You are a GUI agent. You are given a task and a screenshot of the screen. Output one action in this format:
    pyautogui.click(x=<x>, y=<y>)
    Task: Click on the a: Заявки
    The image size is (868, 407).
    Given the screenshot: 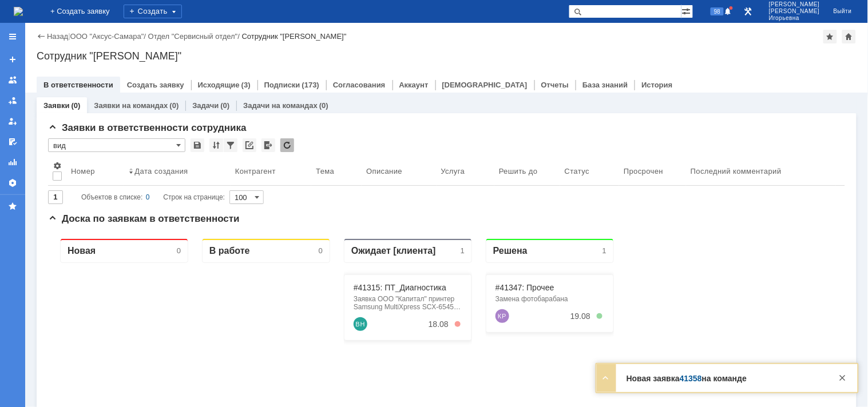 What is the action you would take?
    pyautogui.click(x=56, y=105)
    